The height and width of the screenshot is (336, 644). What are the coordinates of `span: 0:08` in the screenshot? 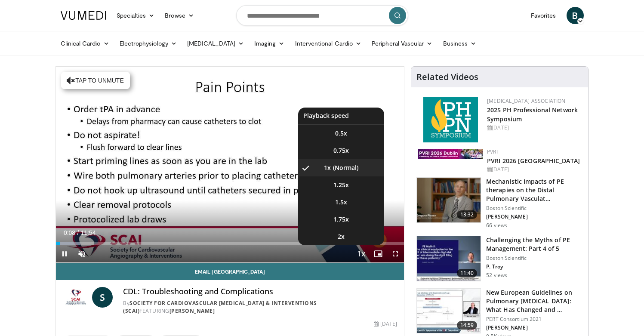 It's located at (69, 233).